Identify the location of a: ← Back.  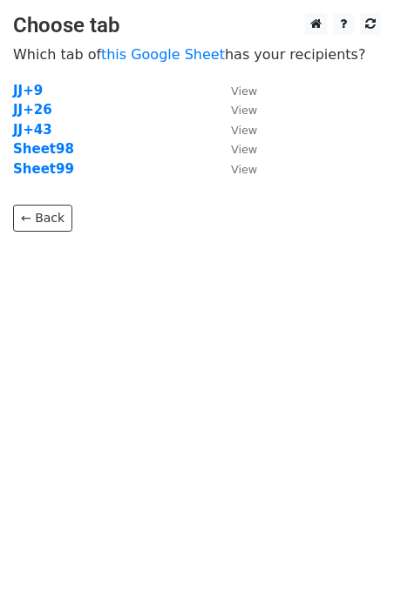
(43, 218).